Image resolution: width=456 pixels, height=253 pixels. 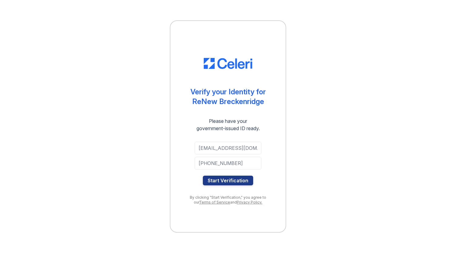 I want to click on img: CE_Logo_Blue-a8612792a0a2168367f1c8372b55b34899dd931a85d93a1a3d3e32e68fde9ad4.png, so click(x=228, y=63).